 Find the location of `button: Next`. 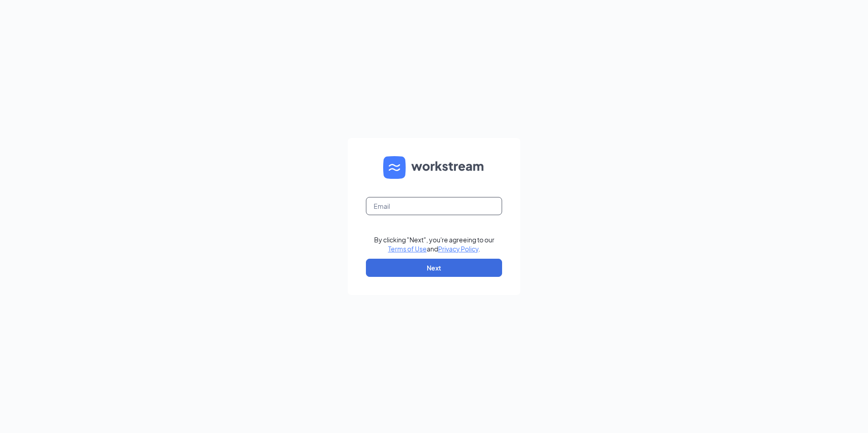

button: Next is located at coordinates (434, 268).